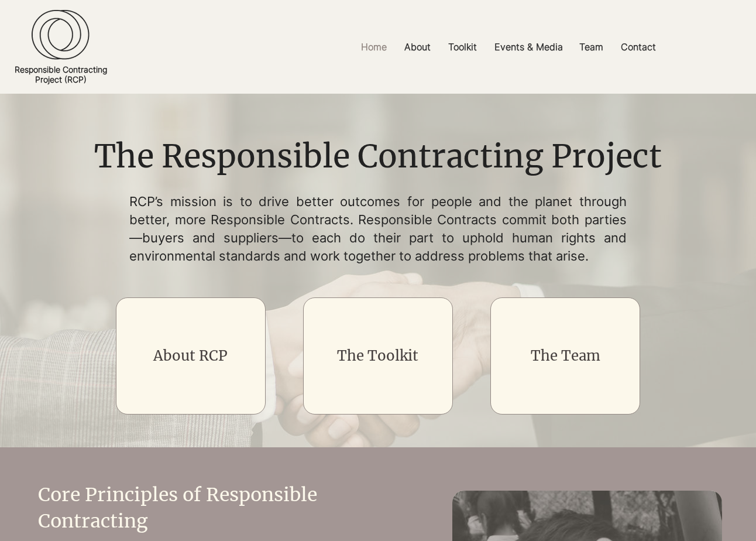  I want to click on a: Team, so click(591, 47).